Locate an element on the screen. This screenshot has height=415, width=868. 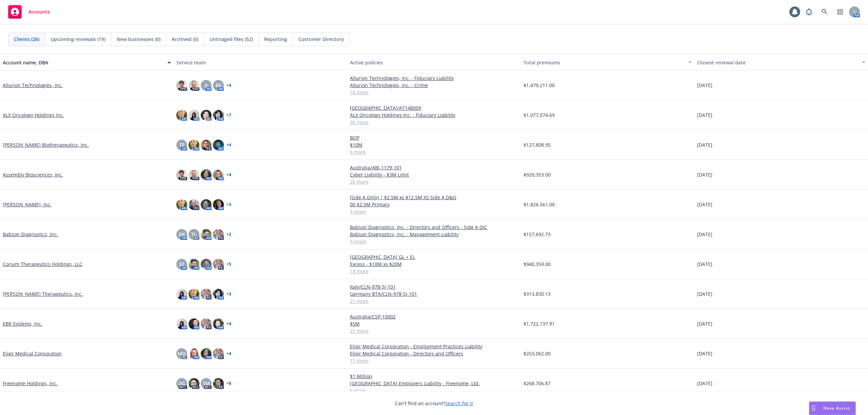
span: Untriaged files (52) is located at coordinates (231, 39).